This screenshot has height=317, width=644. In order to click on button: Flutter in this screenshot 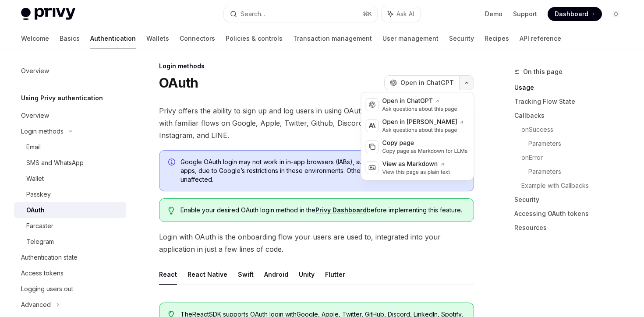, I will do `click(335, 274)`.